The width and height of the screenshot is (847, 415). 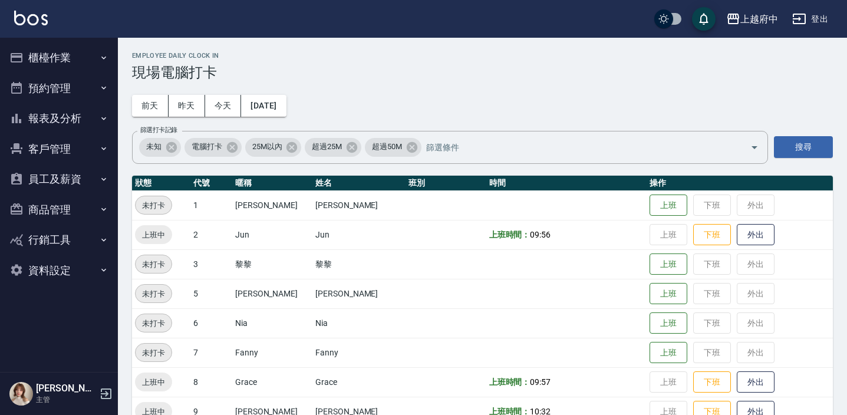 I want to click on td: 1, so click(x=211, y=205).